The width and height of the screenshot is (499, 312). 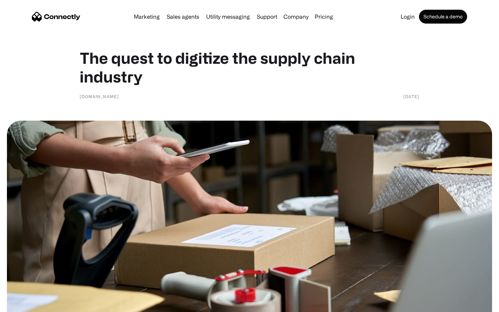 What do you see at coordinates (267, 17) in the screenshot?
I see `a: Support` at bounding box center [267, 17].